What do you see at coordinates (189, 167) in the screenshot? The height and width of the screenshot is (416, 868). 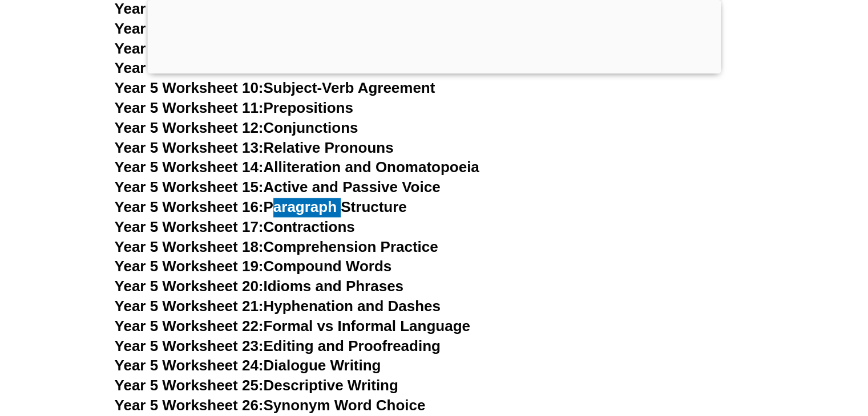 I see `span: Year 5 Worksheet 14:` at bounding box center [189, 167].